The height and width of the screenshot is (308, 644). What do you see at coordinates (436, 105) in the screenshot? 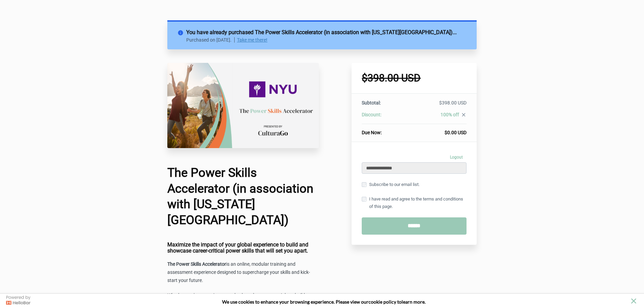
I see `td: $398.00 USD` at bounding box center [436, 105].